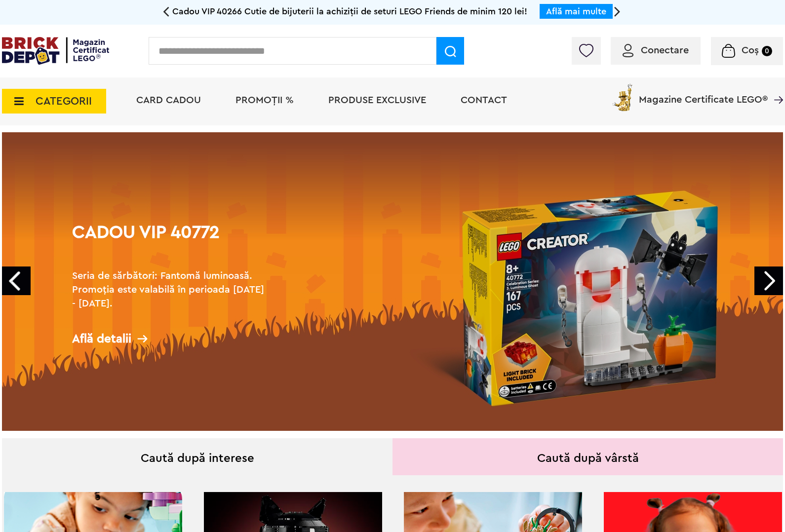 Image resolution: width=785 pixels, height=532 pixels. What do you see at coordinates (484, 100) in the screenshot?
I see `span: Contact` at bounding box center [484, 100].